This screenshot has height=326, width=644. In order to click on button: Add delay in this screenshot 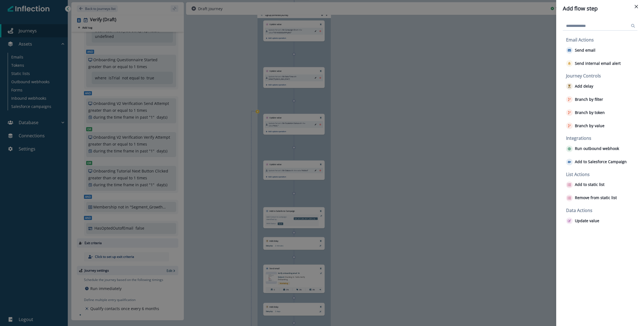, I will do `click(579, 86)`.